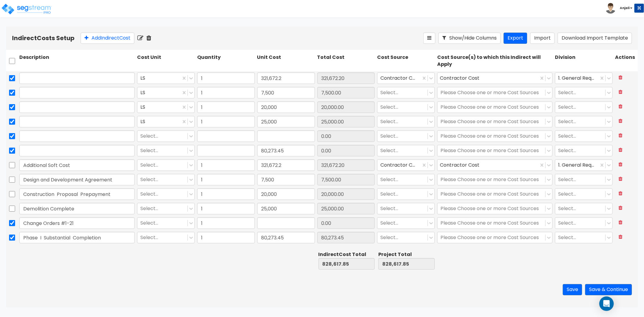 Image resolution: width=644 pixels, height=317 pixels. What do you see at coordinates (77, 61) in the screenshot?
I see `div: Description` at bounding box center [77, 61].